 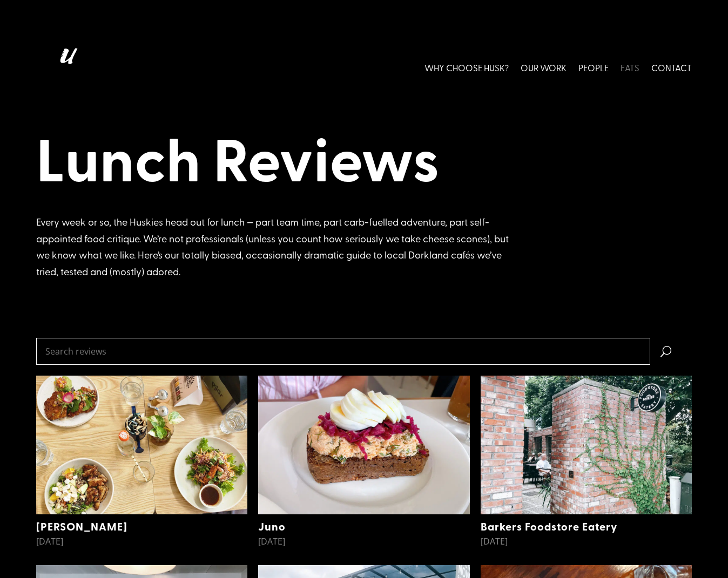 I want to click on img: Juno, so click(x=363, y=445).